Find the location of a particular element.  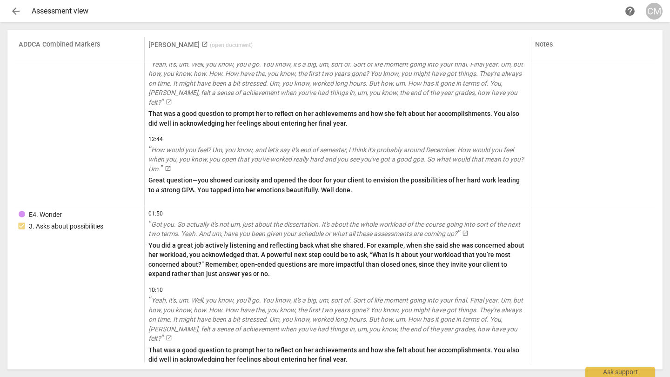

span: ( open document ) is located at coordinates (231, 45).